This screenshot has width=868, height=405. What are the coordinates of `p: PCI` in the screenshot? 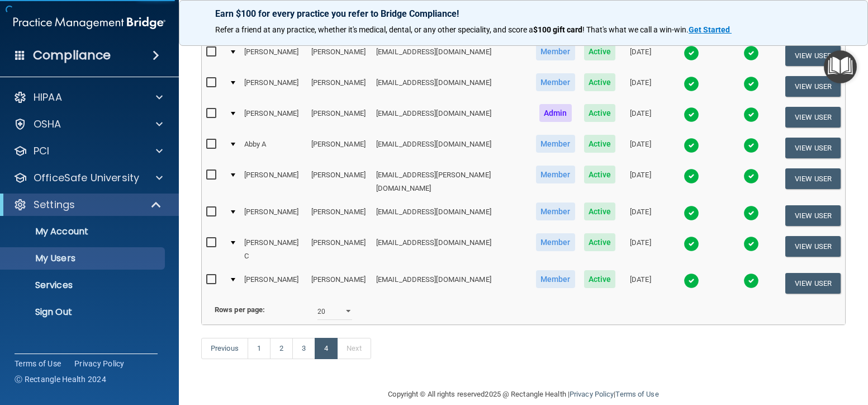 It's located at (42, 151).